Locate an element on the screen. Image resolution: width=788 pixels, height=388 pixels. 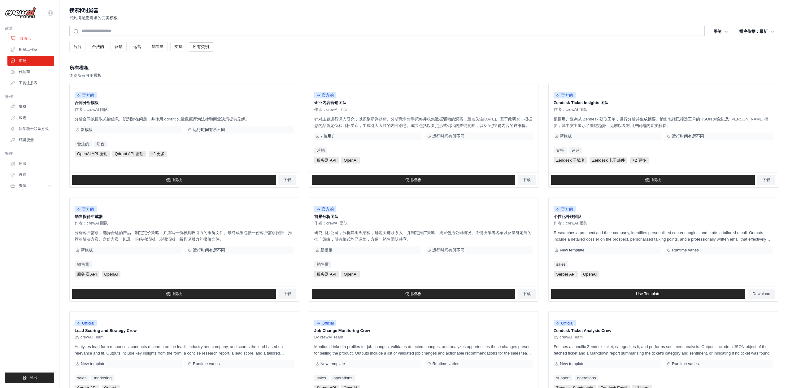
font: 用法 is located at coordinates (23, 163).